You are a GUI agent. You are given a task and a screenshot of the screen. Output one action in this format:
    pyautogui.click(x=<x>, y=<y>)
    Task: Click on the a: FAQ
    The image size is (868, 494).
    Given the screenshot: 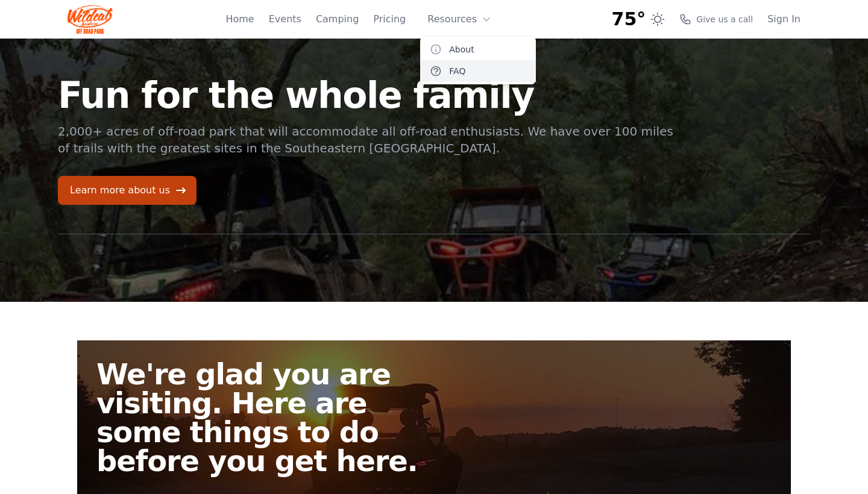 What is the action you would take?
    pyautogui.click(x=478, y=71)
    